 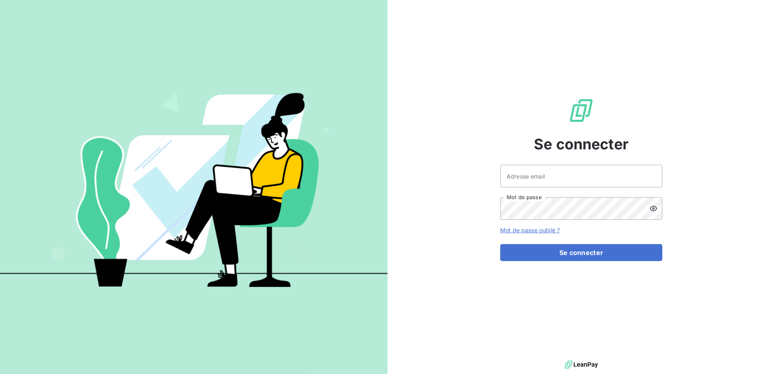 I want to click on a: Mot de passe oublié ?, so click(x=529, y=230).